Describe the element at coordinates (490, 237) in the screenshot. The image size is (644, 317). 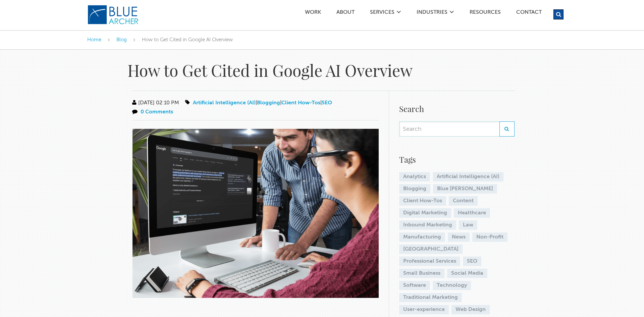
I see `a: Non-Profit` at that location.